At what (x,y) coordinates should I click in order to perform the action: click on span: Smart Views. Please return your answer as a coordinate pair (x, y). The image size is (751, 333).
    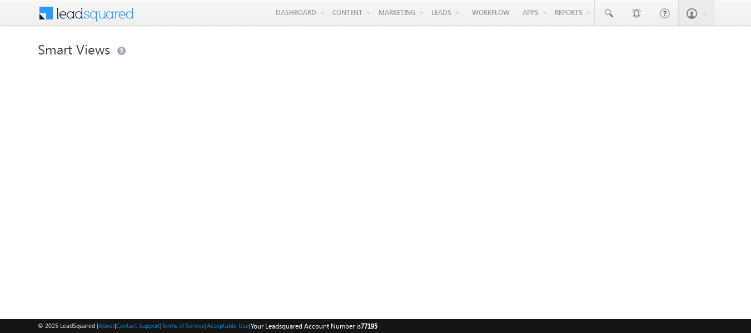
    Looking at the image, I should click on (74, 49).